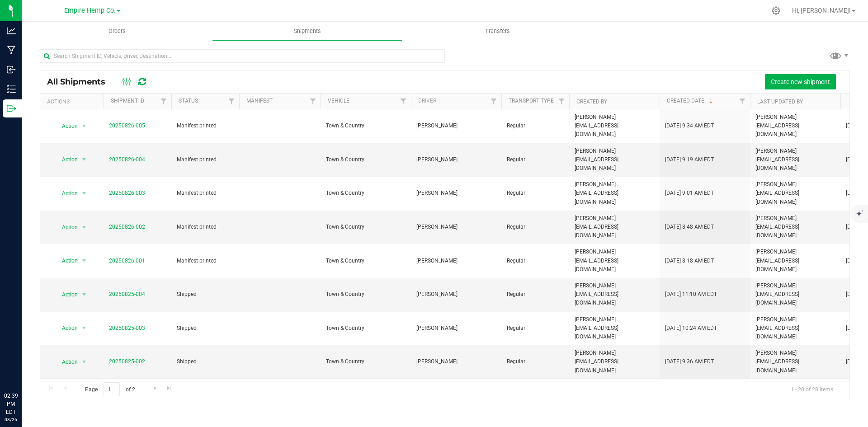 The width and height of the screenshot is (868, 427). What do you see at coordinates (260, 101) in the screenshot?
I see `a: Manifest` at bounding box center [260, 101].